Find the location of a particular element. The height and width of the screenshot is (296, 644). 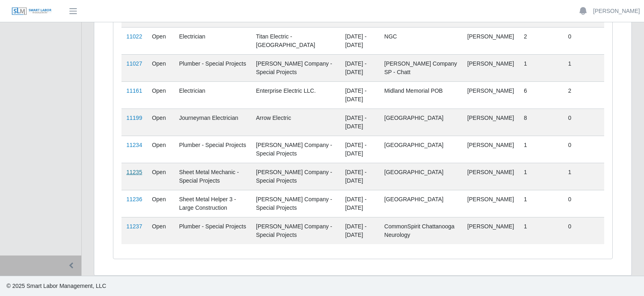

a: 11199 is located at coordinates (134, 118).